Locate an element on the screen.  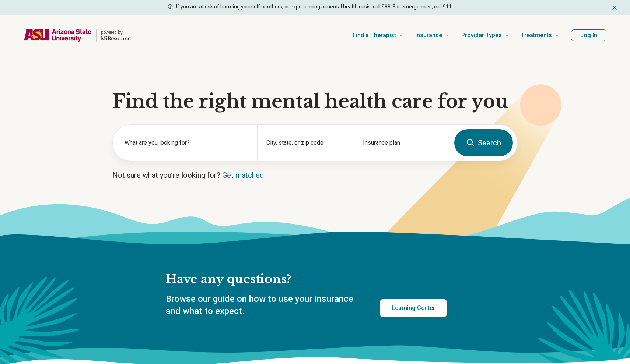
a: Get matched is located at coordinates (243, 175).